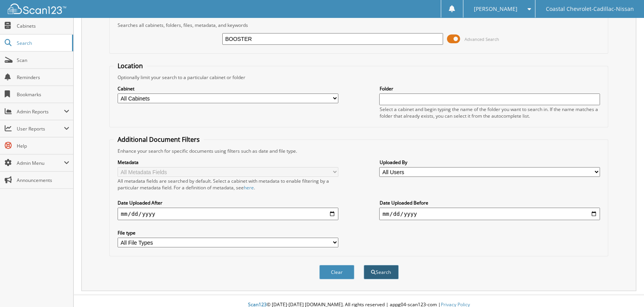  What do you see at coordinates (490, 113) in the screenshot?
I see `div: Select a cabinet and begin typing the name of the folder you want to search in. If the name match...` at bounding box center [490, 113].